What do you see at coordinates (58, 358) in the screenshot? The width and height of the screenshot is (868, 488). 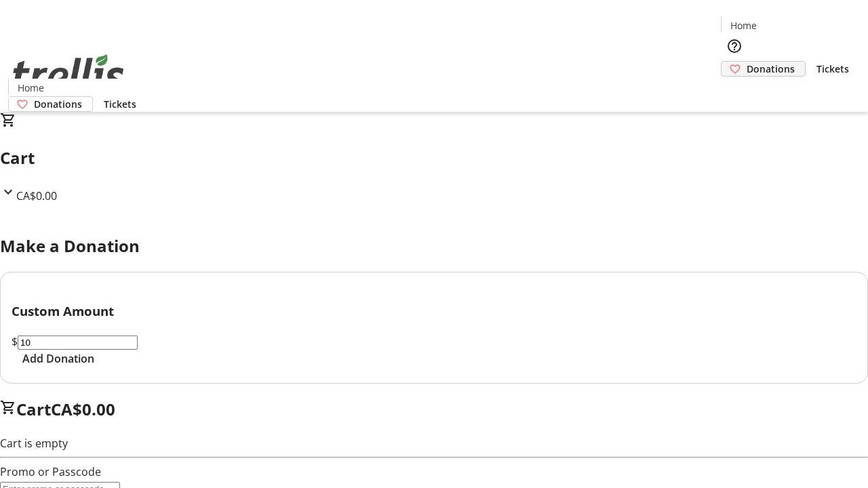 I see `button: Add Donation` at bounding box center [58, 358].